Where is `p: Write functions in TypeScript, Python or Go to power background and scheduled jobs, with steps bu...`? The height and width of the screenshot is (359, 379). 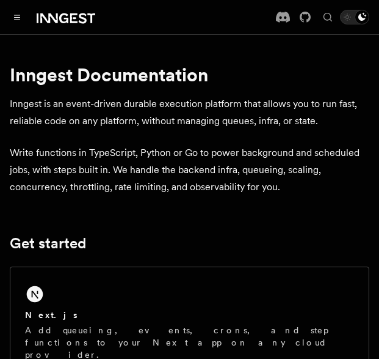
p: Write functions in TypeScript, Python or Go to power background and scheduled jobs, with steps bu... is located at coordinates (189, 170).